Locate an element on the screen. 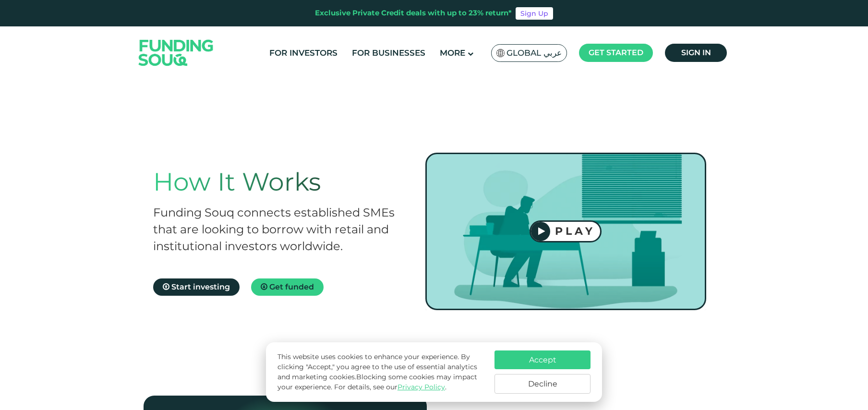  a: Sign in is located at coordinates (695, 53).